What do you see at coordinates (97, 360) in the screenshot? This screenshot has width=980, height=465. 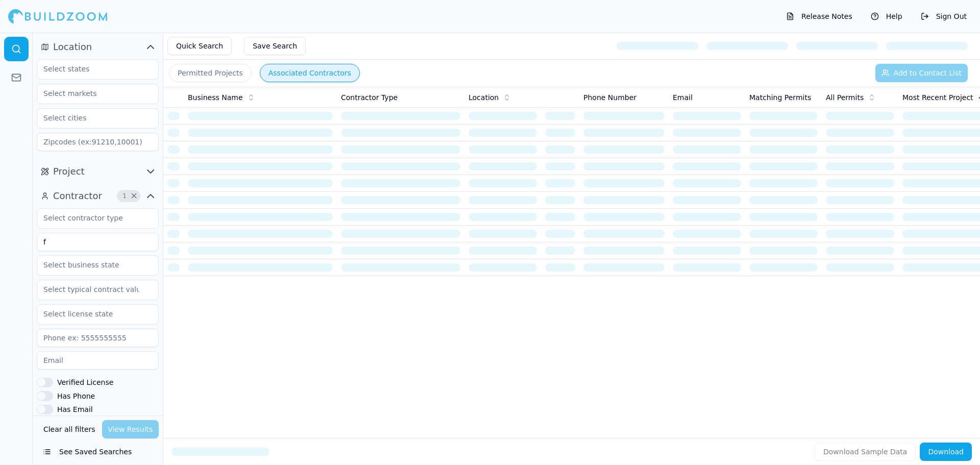 I see `input: Email` at bounding box center [97, 360].